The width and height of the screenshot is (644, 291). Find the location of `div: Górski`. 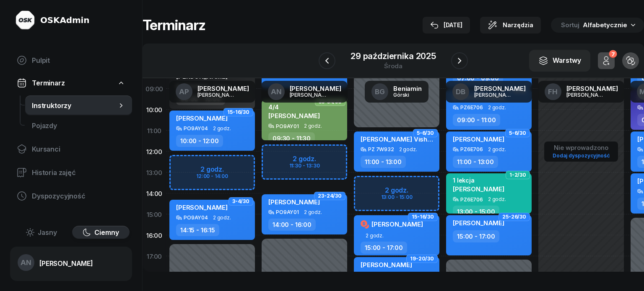

div: Górski is located at coordinates (407, 95).